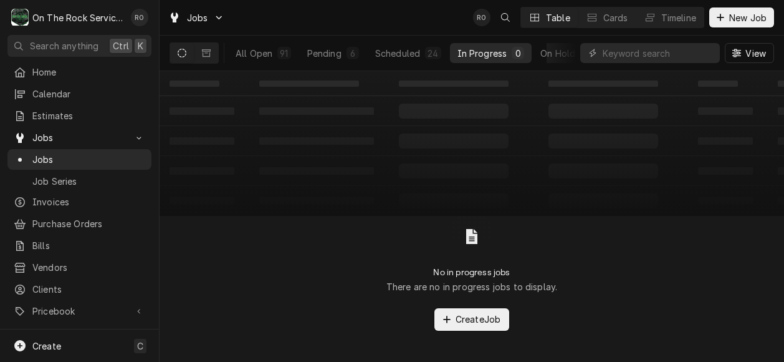 The height and width of the screenshot is (362, 784). I want to click on div: 6, so click(353, 53).